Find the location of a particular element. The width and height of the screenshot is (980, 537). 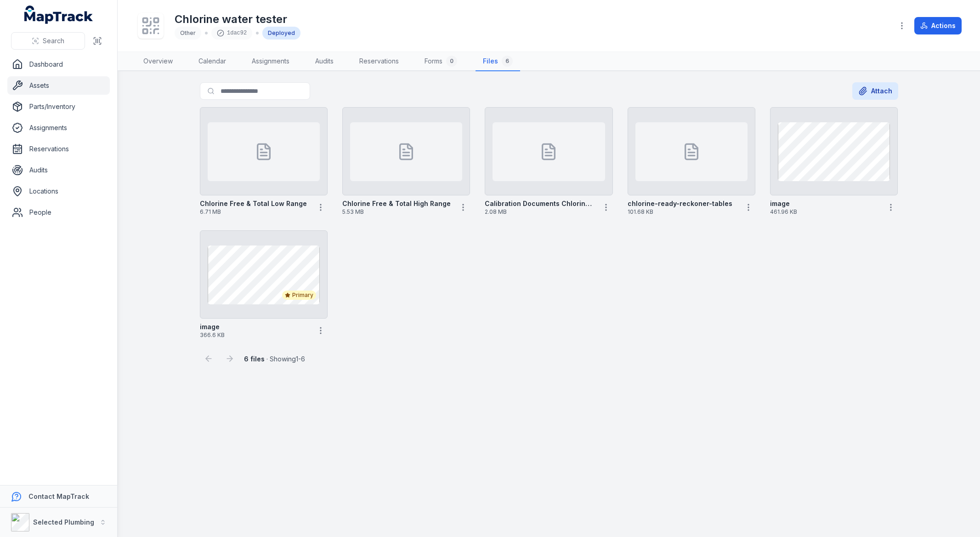

button: Actions is located at coordinates (938, 26).